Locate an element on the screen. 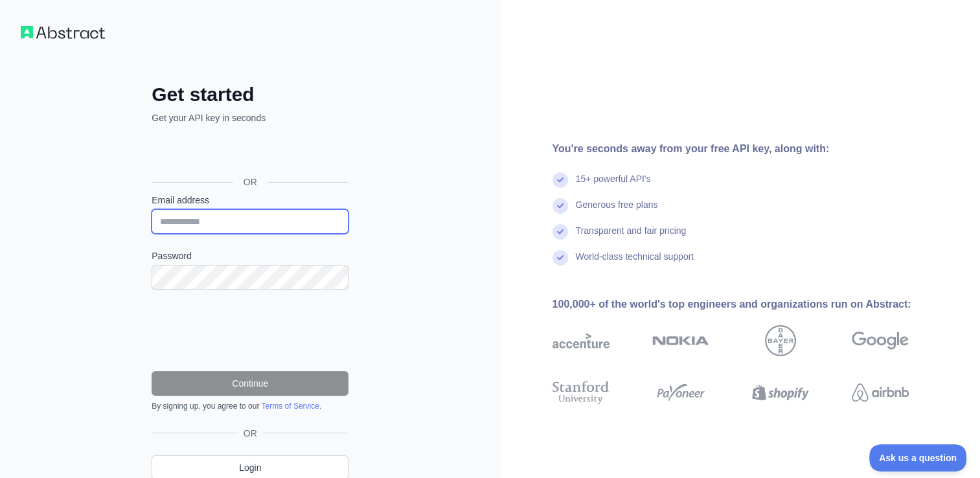  div: World-class technical support is located at coordinates (635, 263).